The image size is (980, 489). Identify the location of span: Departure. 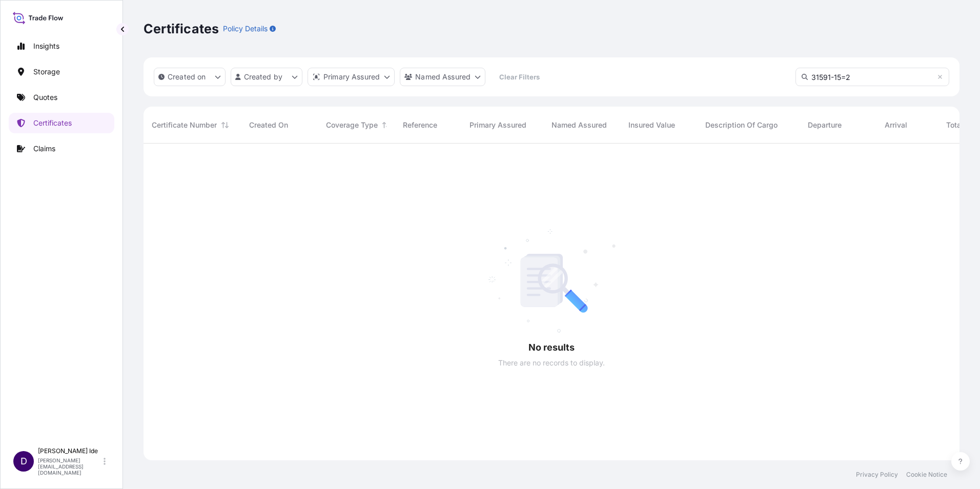
(825, 125).